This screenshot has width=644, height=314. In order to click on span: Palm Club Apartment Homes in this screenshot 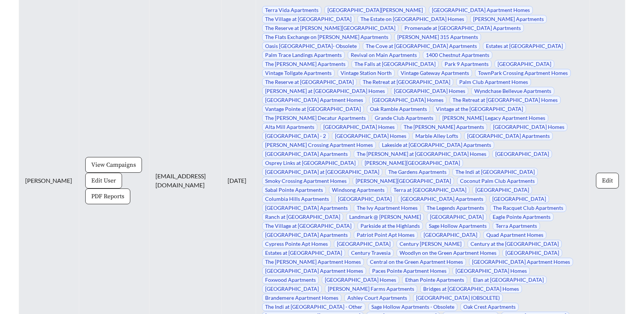, I will do `click(493, 82)`.